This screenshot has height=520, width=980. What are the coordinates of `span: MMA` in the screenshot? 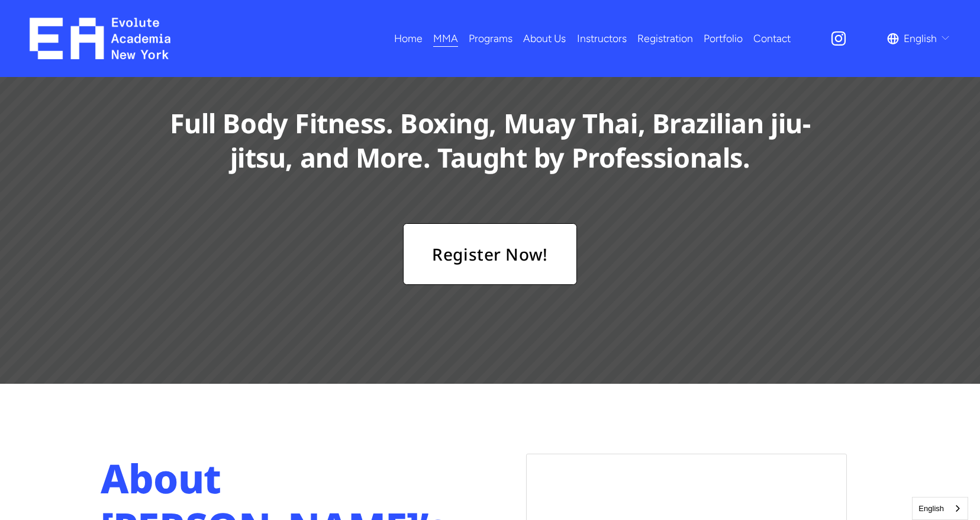 It's located at (446, 38).